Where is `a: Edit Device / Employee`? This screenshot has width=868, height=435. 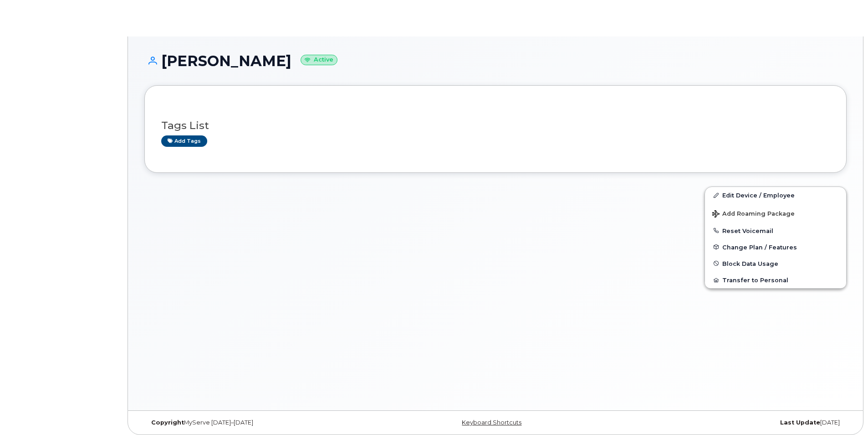
a: Edit Device / Employee is located at coordinates (776, 195).